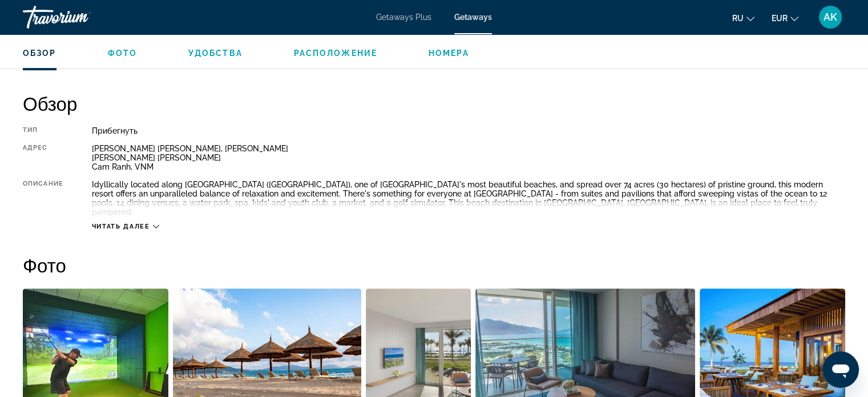 The image size is (868, 397). What do you see at coordinates (449, 53) in the screenshot?
I see `span: Номера` at bounding box center [449, 53].